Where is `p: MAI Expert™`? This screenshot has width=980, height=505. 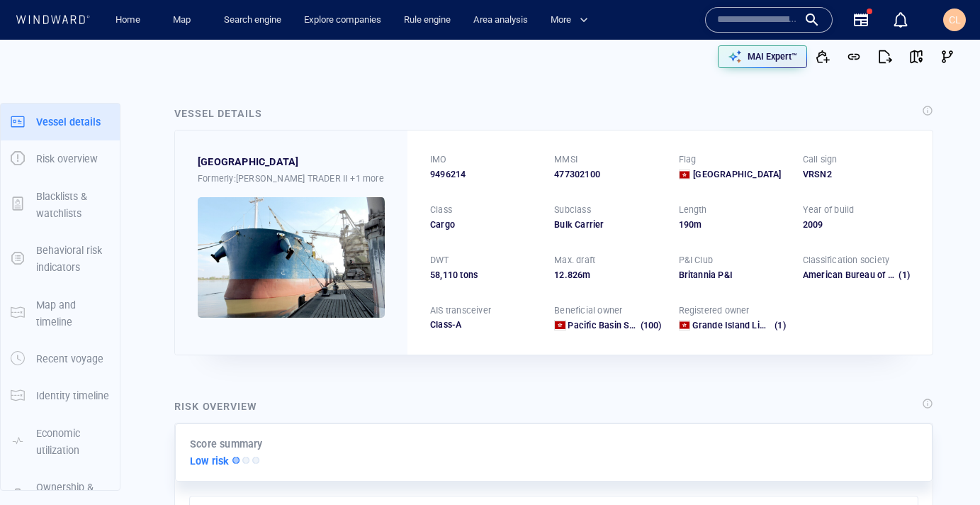
p: MAI Expert™ is located at coordinates (772, 57).